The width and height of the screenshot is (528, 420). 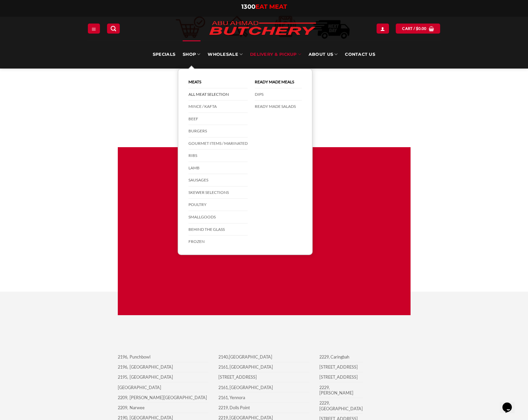 What do you see at coordinates (218, 156) in the screenshot?
I see `a: Ribs` at bounding box center [218, 156].